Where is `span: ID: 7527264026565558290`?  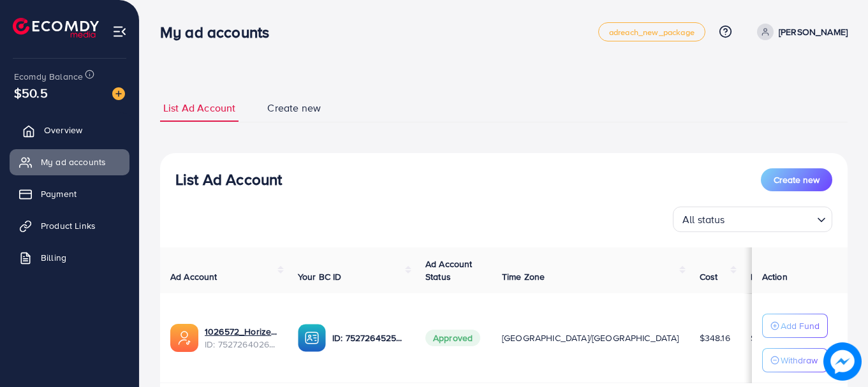
span: ID: 7527264026565558290 is located at coordinates (241, 344).